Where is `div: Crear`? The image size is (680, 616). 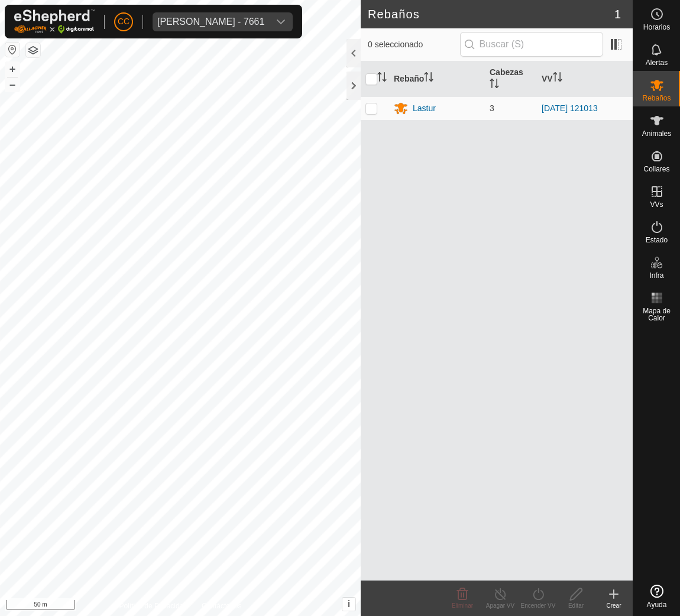 div: Crear is located at coordinates (614, 605).